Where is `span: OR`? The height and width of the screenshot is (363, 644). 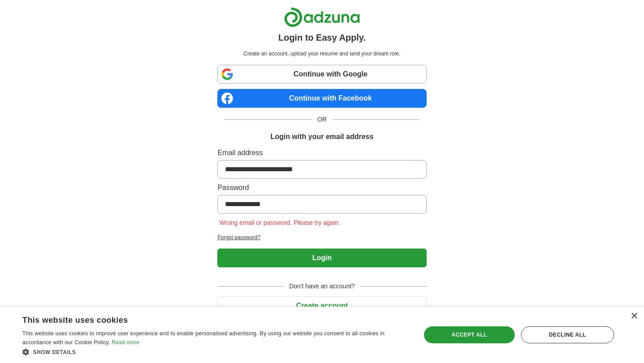
span: OR is located at coordinates (322, 119).